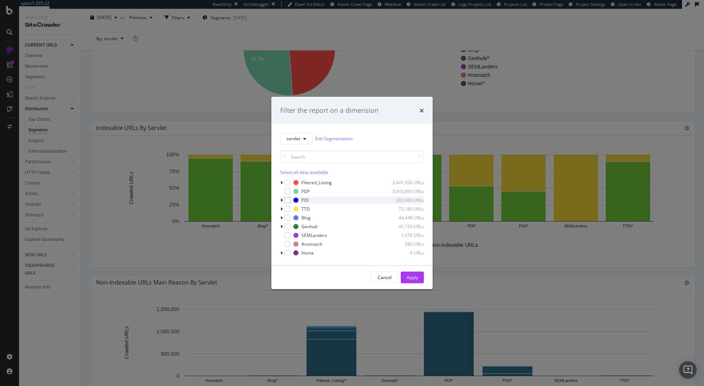  Describe the element at coordinates (305, 200) in the screenshot. I see `div: POI` at that location.